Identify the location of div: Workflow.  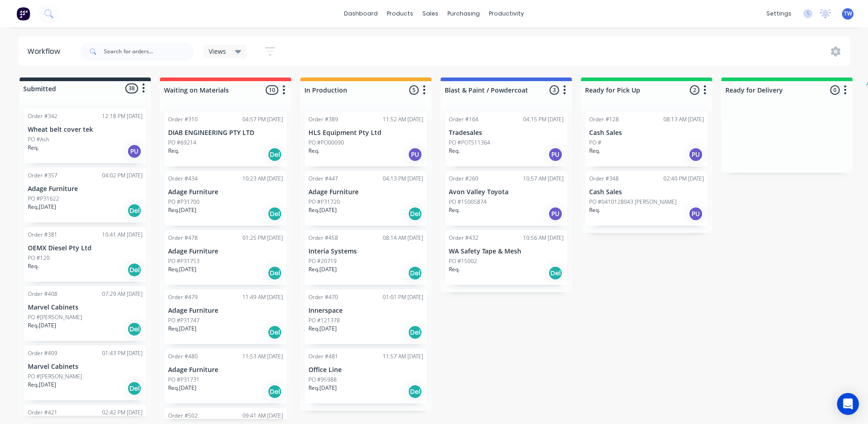
(46, 52).